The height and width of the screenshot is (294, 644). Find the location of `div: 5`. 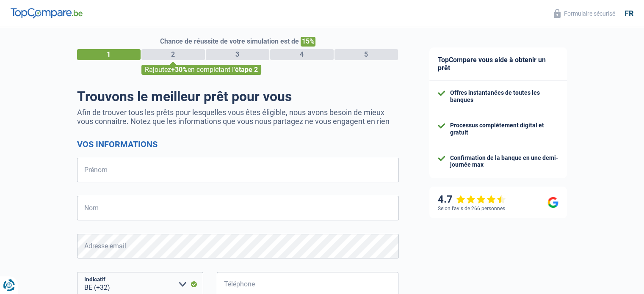

div: 5 is located at coordinates (366, 55).